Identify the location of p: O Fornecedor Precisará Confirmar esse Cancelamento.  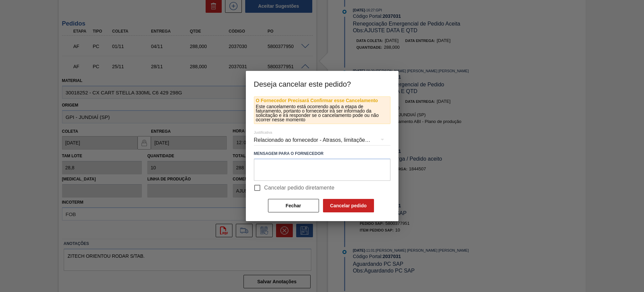
(322, 101).